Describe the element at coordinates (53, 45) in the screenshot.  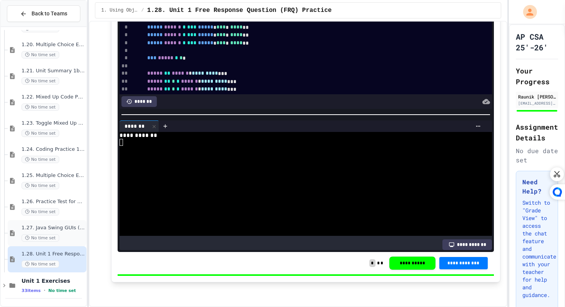
I see `span: 1.20. Multiple Choice Exercises for Unit 1a (1.1-1.6)` at that location.